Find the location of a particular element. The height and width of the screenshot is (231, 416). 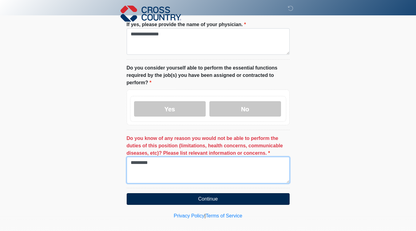

label: Do you consider yourself able to perform the essential functions required by the job(s) you have ... is located at coordinates (208, 75).